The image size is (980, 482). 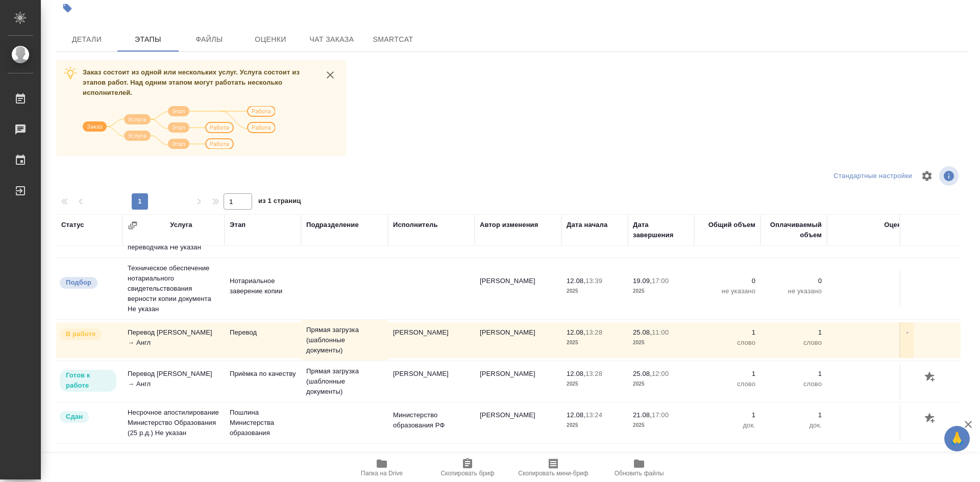 I want to click on button: Папка на Drive, so click(x=382, y=468).